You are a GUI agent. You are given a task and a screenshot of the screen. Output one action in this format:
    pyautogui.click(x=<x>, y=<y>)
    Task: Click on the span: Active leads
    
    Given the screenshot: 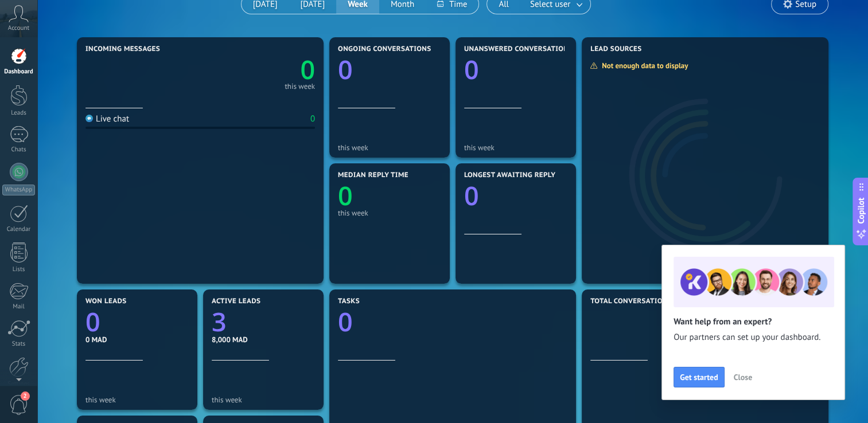 What is the action you would take?
    pyautogui.click(x=236, y=302)
    